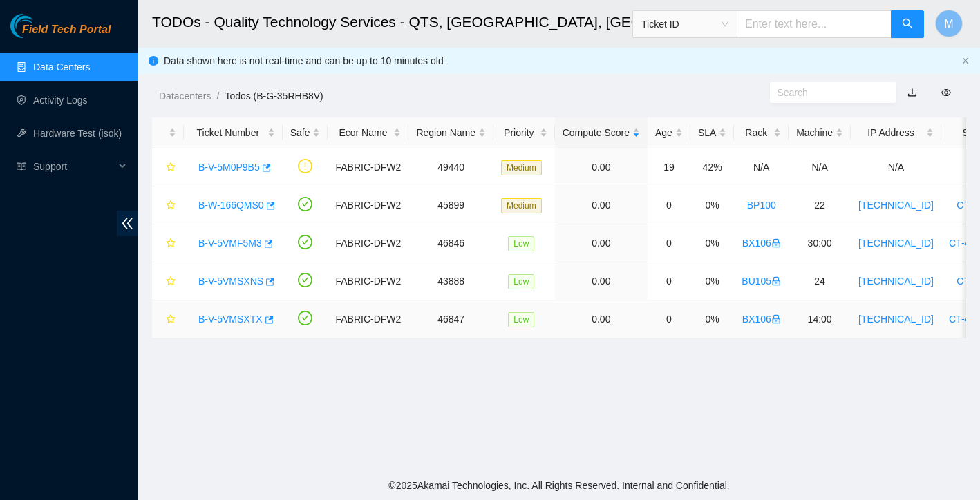 The height and width of the screenshot is (500, 980). Describe the element at coordinates (450, 205) in the screenshot. I see `td: 45899` at that location.